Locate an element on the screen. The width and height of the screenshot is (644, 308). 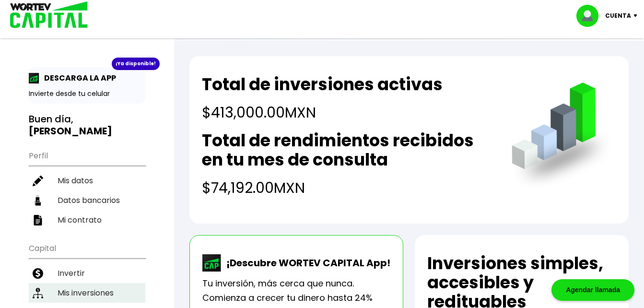
h4: $74,192.00 MXN is located at coordinates (347, 187).